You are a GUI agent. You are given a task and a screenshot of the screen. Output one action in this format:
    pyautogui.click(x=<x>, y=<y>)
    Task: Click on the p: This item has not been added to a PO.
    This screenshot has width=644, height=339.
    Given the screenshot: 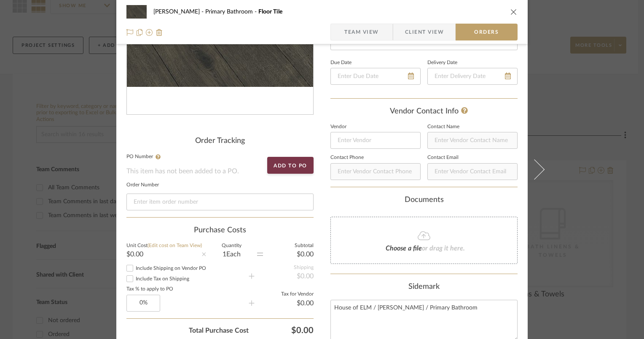 What is the action you would take?
    pyautogui.click(x=220, y=171)
    